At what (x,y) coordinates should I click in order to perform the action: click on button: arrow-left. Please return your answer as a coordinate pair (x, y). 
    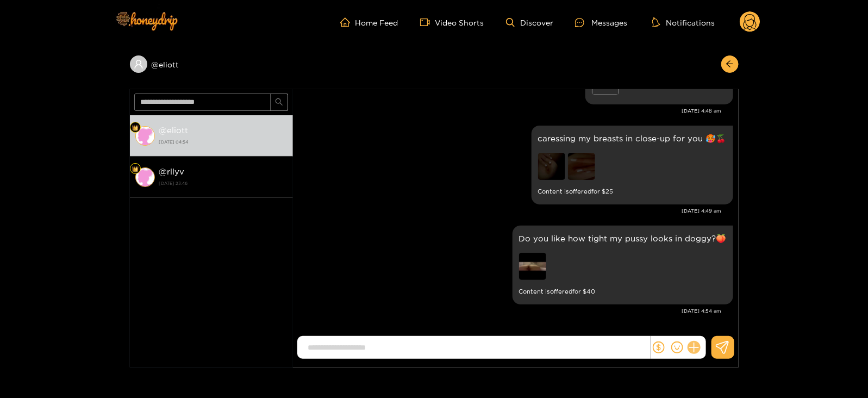
    Looking at the image, I should click on (730, 64).